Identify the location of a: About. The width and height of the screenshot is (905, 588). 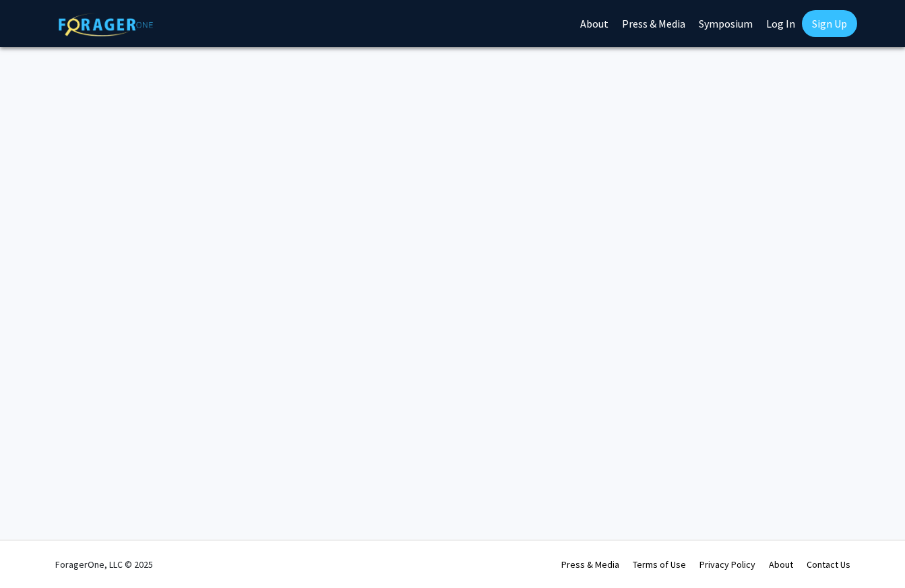
(781, 565).